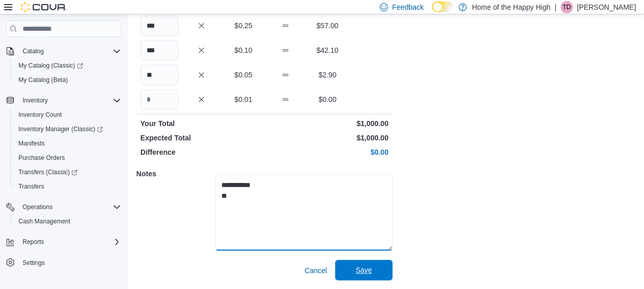 This screenshot has height=289, width=644. What do you see at coordinates (315, 270) in the screenshot?
I see `button: Cancel` at bounding box center [315, 270].